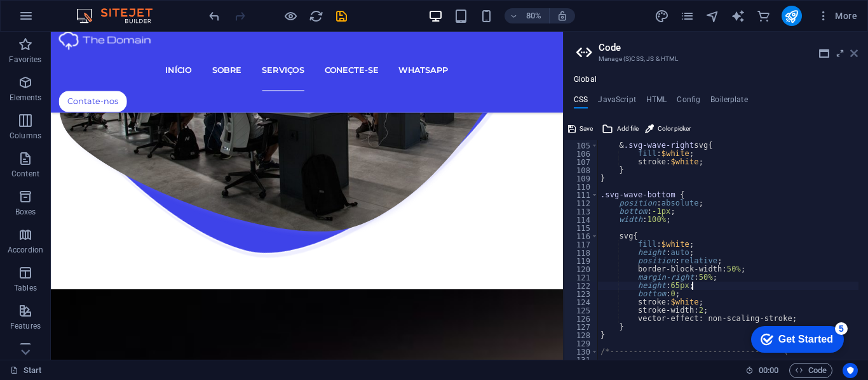 This screenshot has width=868, height=380. Describe the element at coordinates (656, 102) in the screenshot. I see `h4: HTML` at that location.